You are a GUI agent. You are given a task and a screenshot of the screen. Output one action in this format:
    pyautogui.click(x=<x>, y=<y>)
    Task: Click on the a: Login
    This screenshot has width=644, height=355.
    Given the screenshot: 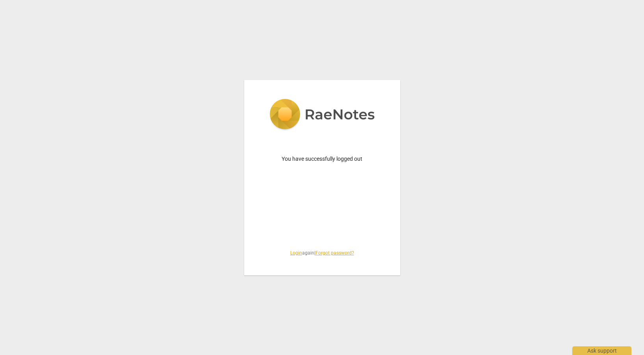 What is the action you would take?
    pyautogui.click(x=296, y=253)
    